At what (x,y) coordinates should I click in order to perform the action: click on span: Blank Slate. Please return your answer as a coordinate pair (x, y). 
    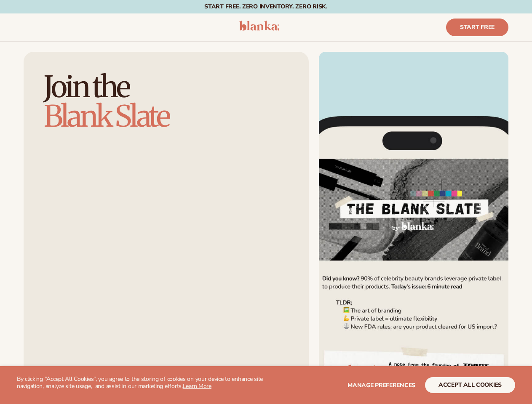
    Looking at the image, I should click on (106, 116).